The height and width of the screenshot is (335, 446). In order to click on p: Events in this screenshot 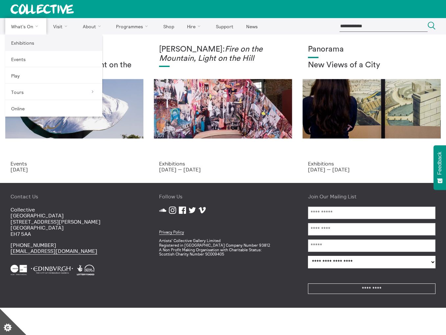, I will do `click(74, 164)`.